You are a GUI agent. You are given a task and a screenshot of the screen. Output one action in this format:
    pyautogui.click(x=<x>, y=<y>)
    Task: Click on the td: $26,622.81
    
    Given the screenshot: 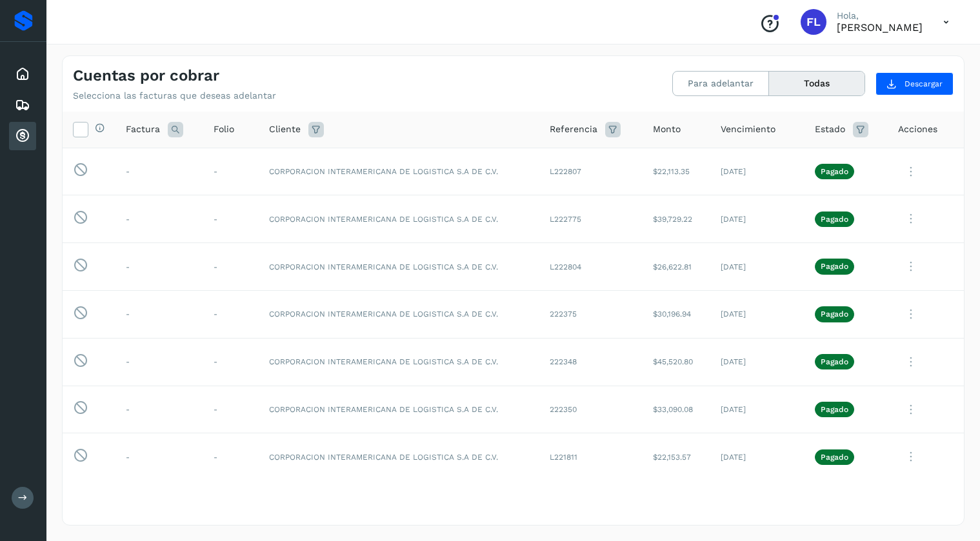 What is the action you would take?
    pyautogui.click(x=677, y=267)
    